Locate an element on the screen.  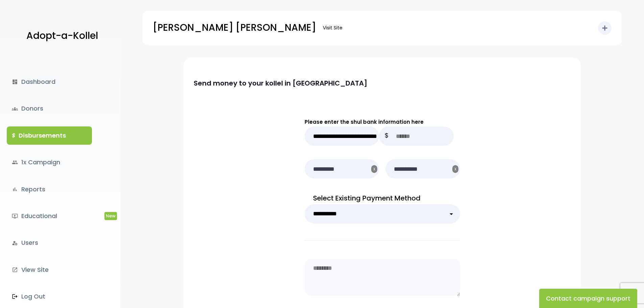
span: groups is located at coordinates (15, 109).